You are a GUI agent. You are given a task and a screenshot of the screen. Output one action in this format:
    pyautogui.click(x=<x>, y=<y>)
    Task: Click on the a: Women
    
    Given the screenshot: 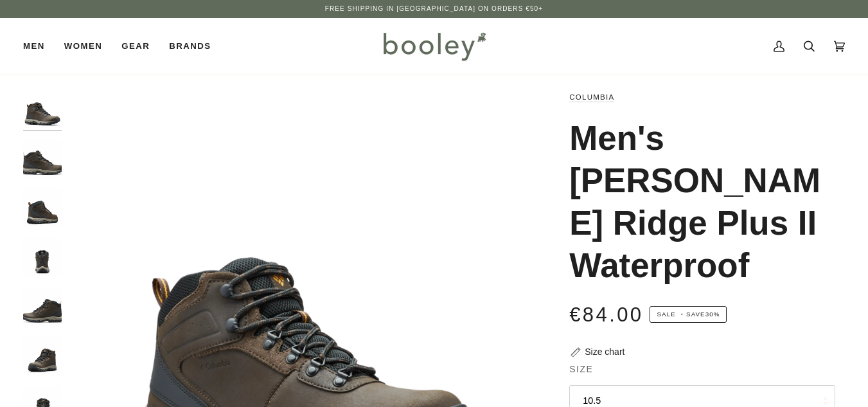 What is the action you would take?
    pyautogui.click(x=83, y=46)
    